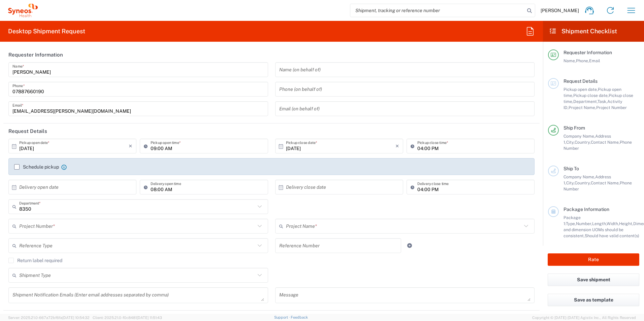 This screenshot has width=644, height=321. Describe the element at coordinates (571, 168) in the screenshot. I see `span: Ship To` at that location.